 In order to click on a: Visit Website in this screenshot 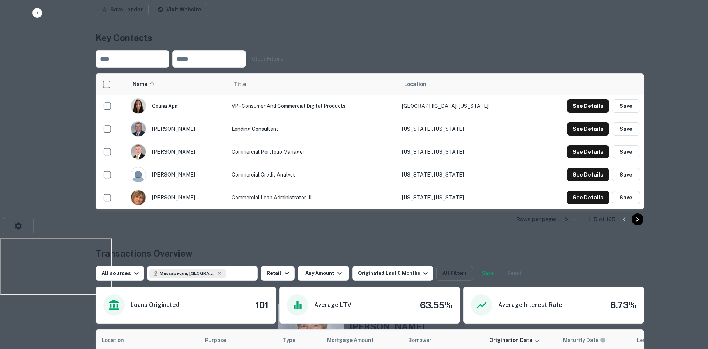, I will do `click(179, 10)`.